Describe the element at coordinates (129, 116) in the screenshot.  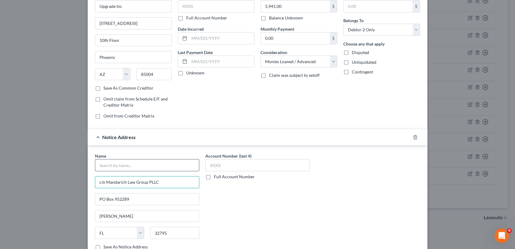
I see `span: Omit from Creditor Matrix` at that location.